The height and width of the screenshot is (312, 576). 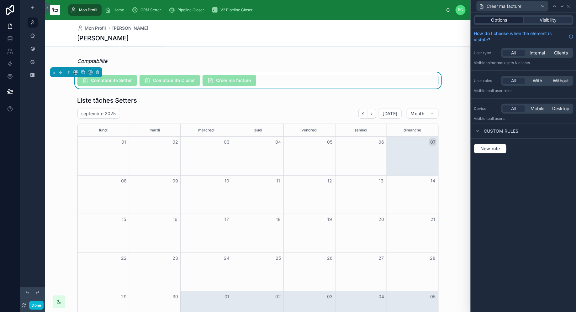 I want to click on span: Desktop, so click(x=561, y=109).